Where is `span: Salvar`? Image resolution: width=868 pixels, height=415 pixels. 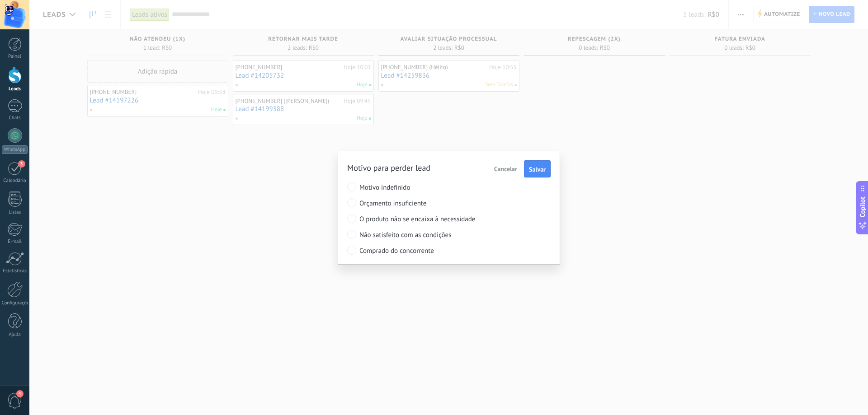
span: Salvar is located at coordinates (537, 169).